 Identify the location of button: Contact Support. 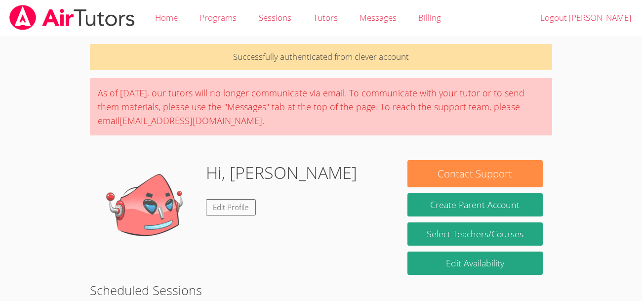
(475, 173).